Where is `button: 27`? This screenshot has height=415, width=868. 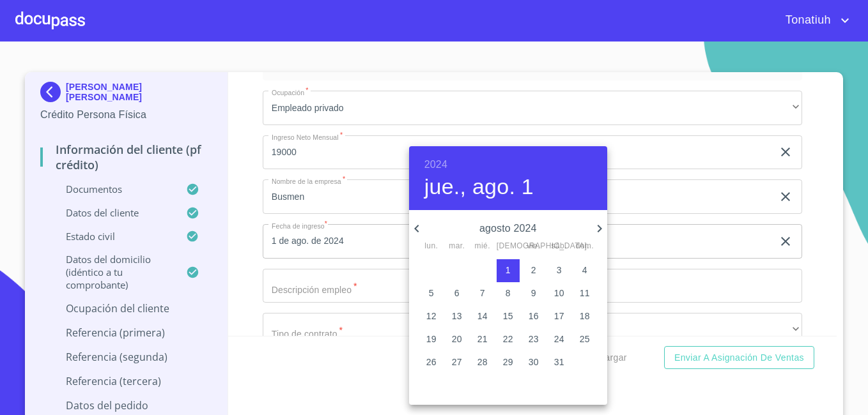 button: 27 is located at coordinates (457, 362).